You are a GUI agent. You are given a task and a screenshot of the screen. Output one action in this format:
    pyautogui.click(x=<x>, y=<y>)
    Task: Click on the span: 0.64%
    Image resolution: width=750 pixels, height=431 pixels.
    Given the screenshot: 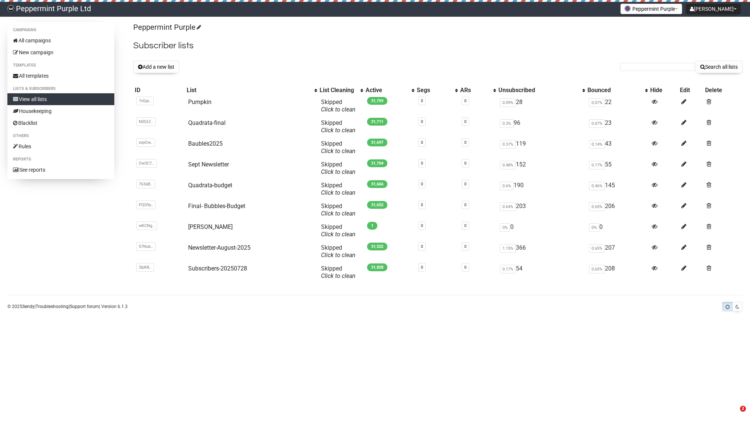 What is the action you would take?
    pyautogui.click(x=508, y=206)
    